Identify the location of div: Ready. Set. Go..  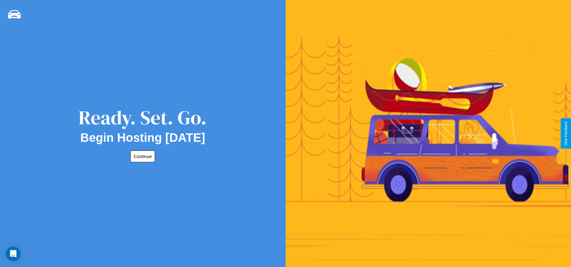
(143, 117).